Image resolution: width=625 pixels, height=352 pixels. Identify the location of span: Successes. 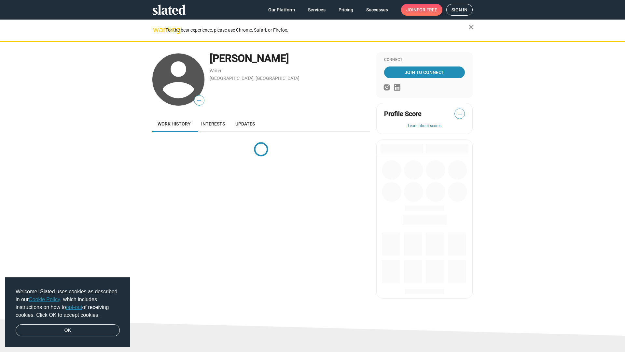
(377, 10).